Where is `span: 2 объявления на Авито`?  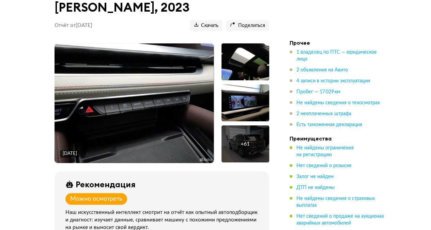
span: 2 объявления на Авито is located at coordinates (322, 70).